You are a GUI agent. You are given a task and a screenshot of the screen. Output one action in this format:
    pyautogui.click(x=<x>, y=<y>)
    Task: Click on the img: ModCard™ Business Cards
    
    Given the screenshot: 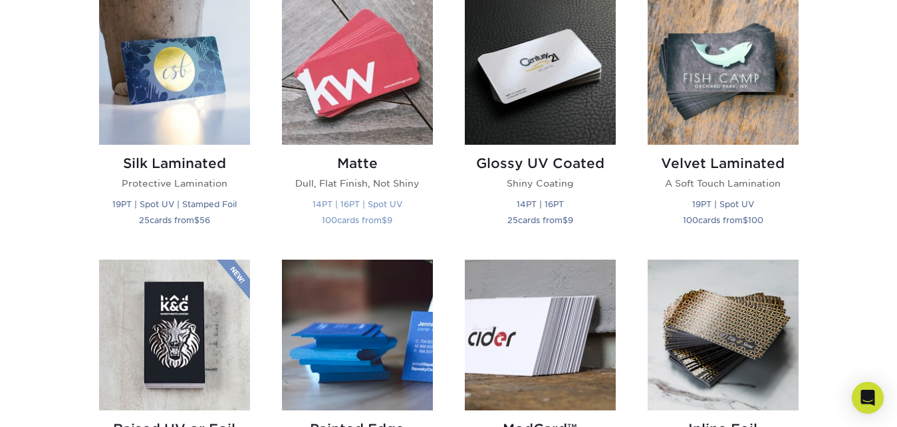 What is the action you would take?
    pyautogui.click(x=540, y=335)
    